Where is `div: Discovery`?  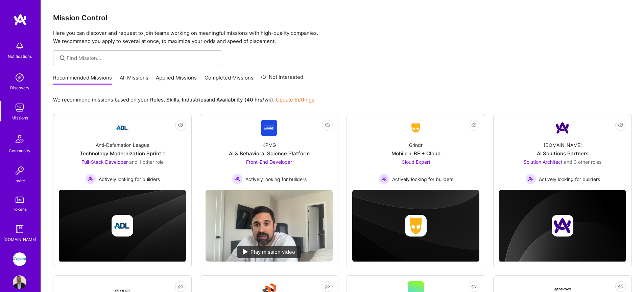
div: Discovery is located at coordinates (19, 88).